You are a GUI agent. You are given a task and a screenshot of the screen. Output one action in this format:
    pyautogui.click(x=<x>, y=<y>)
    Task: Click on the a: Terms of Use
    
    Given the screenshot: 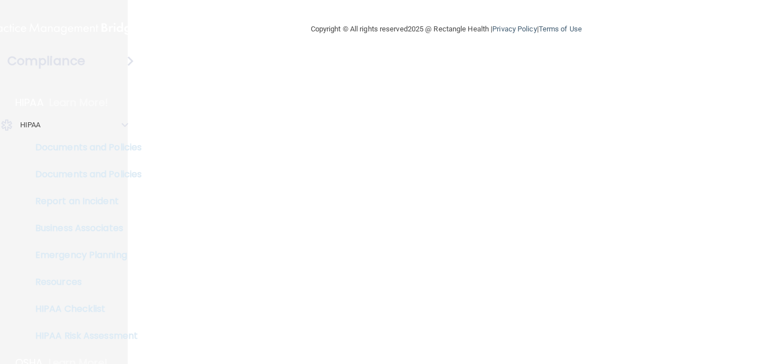 What is the action you would take?
    pyautogui.click(x=560, y=29)
    